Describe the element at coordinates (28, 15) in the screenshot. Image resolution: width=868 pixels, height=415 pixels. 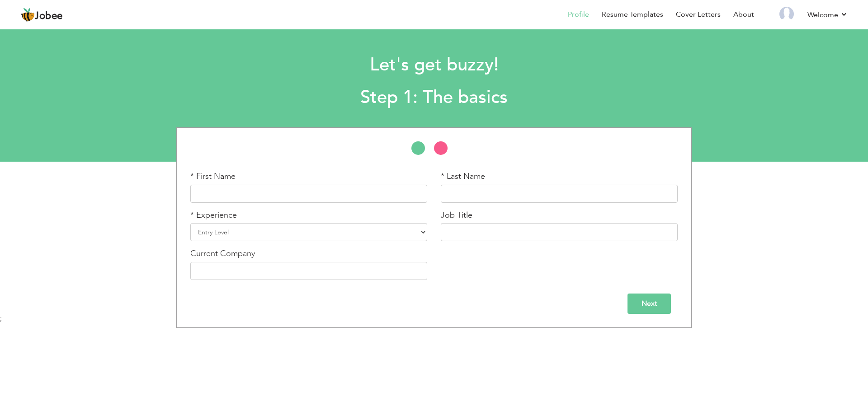
I see `img: jobee.io` at that location.